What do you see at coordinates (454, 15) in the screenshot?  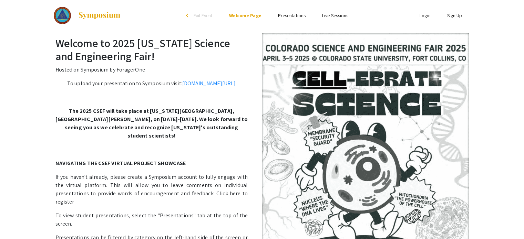 I see `a: Sign Up` at bounding box center [454, 15].